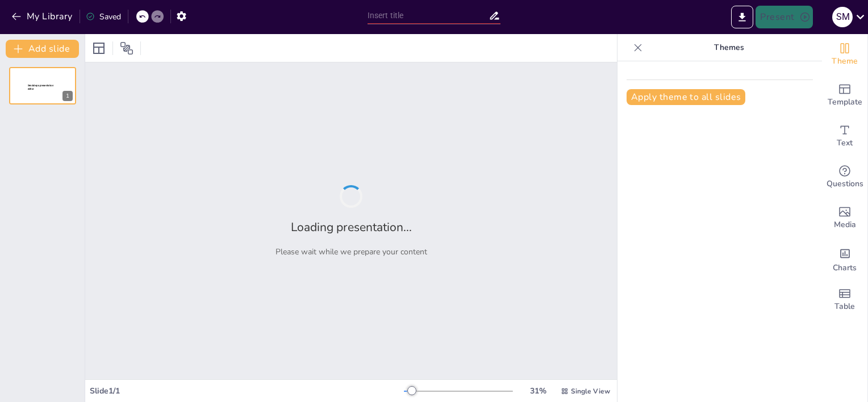  I want to click on button: Add slide, so click(42, 49).